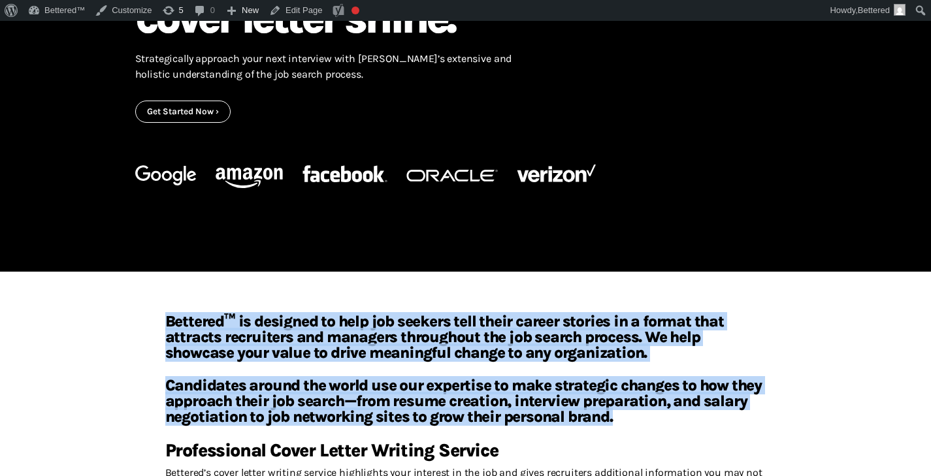  What do you see at coordinates (183, 112) in the screenshot?
I see `button: Get Started Now ›` at bounding box center [183, 112].